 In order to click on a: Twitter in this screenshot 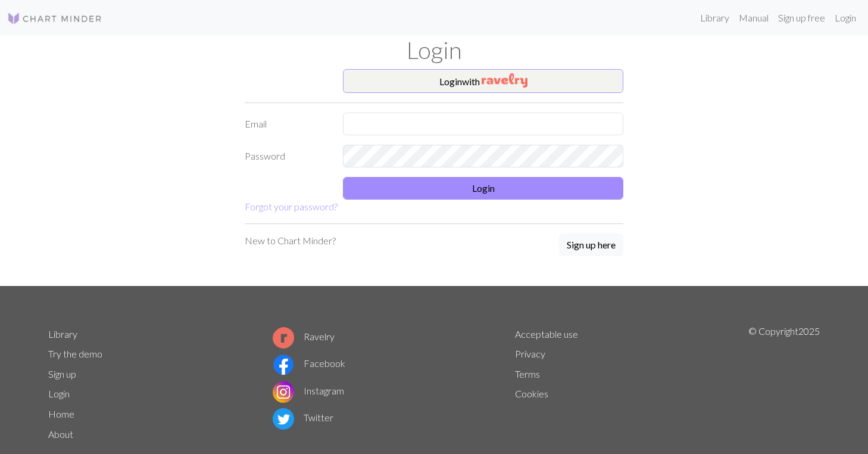, I will do `click(303, 417)`.